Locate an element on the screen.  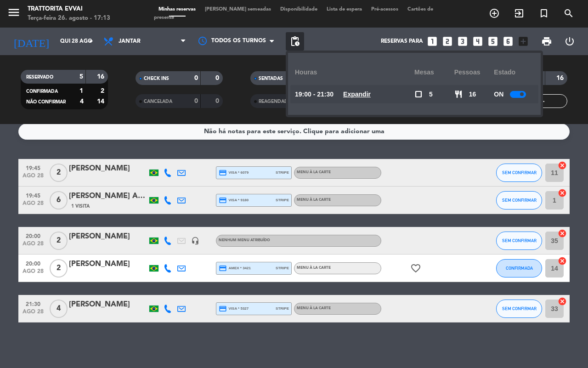
span: visa * 5327 is located at coordinates (233, 309).